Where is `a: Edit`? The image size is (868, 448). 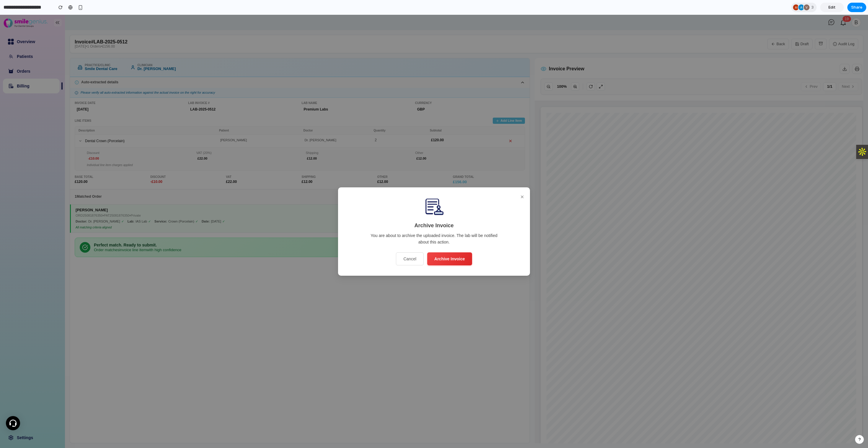 a: Edit is located at coordinates (832, 7).